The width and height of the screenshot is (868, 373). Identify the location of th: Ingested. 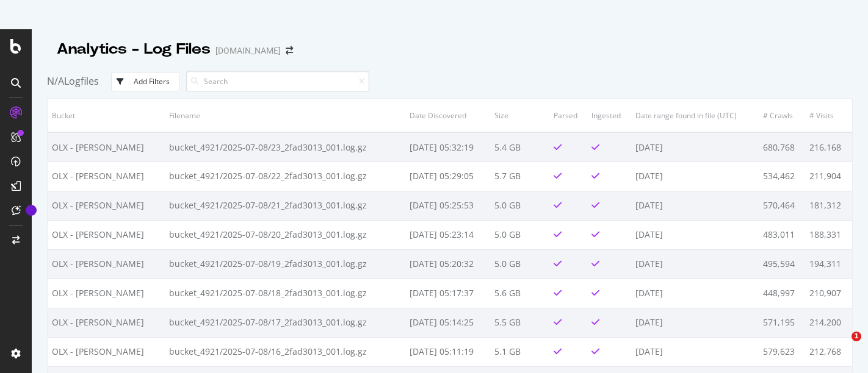
(609, 115).